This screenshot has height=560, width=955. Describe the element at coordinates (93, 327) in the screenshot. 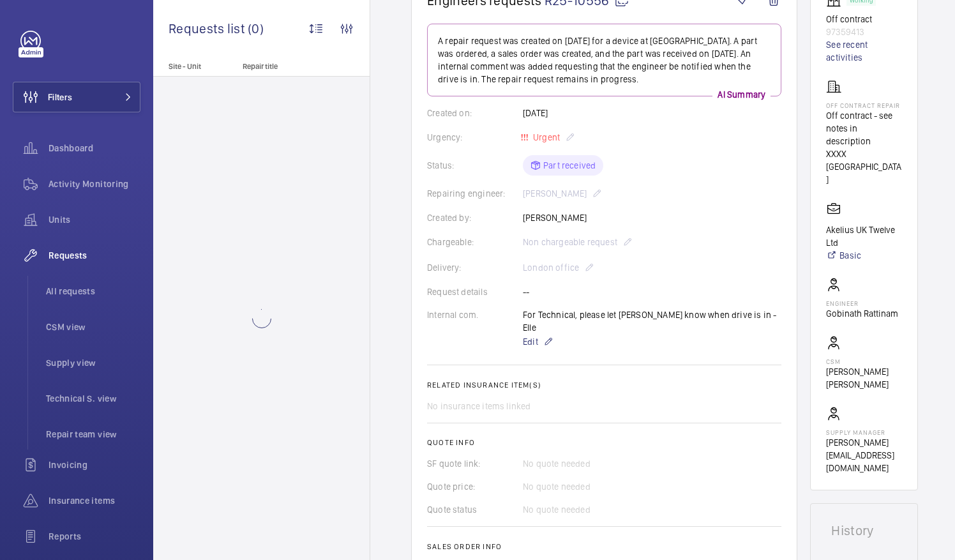

I see `span: CSM view` at that location.